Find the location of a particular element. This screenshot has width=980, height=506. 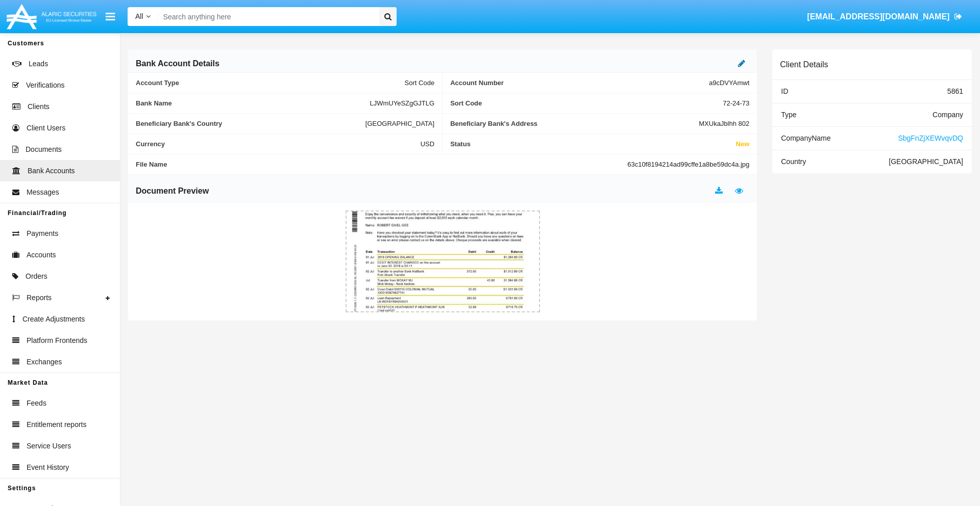

span: Currency is located at coordinates (278, 143).